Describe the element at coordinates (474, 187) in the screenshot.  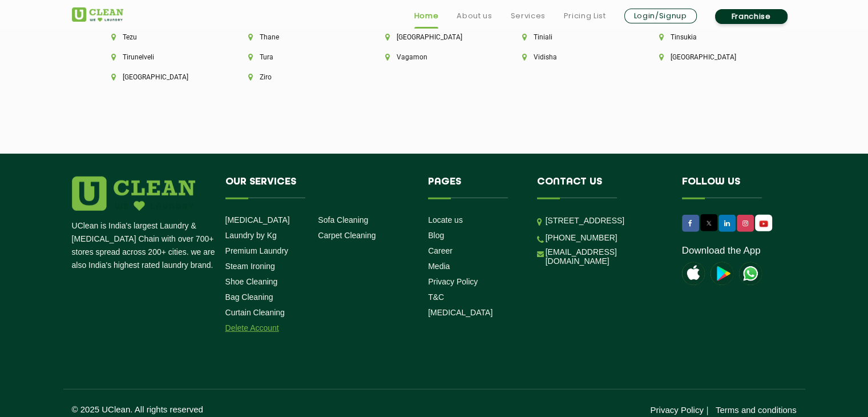
I see `h4: Pages` at that location.